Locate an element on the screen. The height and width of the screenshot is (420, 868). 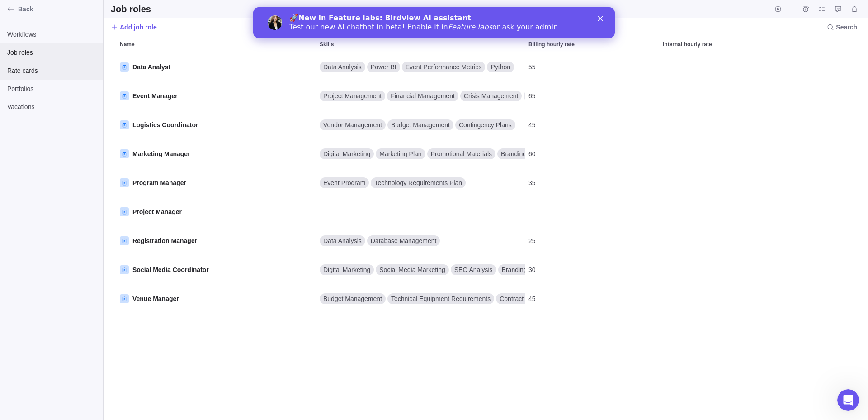
span: Start timer is located at coordinates (778, 9).